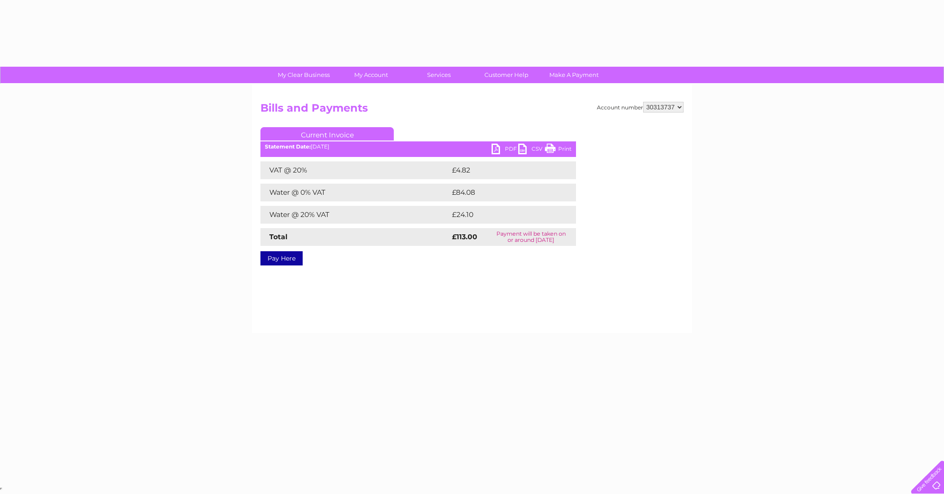 This screenshot has height=494, width=944. I want to click on td: Water @ 20% VAT, so click(355, 215).